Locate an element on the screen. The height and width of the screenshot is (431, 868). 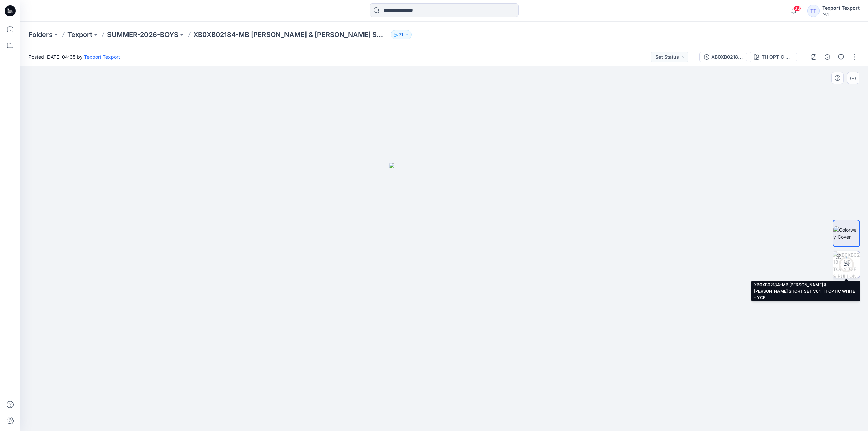
span: 33 is located at coordinates (797, 8).